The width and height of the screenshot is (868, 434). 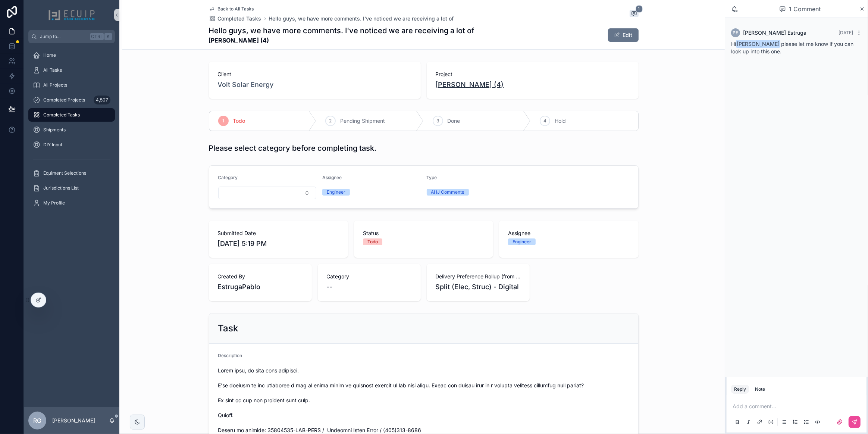 What do you see at coordinates (64, 100) in the screenshot?
I see `span: Completed Projects` at bounding box center [64, 100].